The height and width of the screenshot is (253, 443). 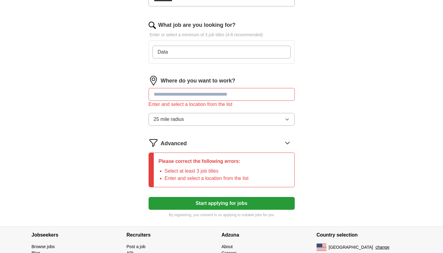 What do you see at coordinates (204, 161) in the screenshot?
I see `p: Please correct the following errors:` at bounding box center [204, 161].